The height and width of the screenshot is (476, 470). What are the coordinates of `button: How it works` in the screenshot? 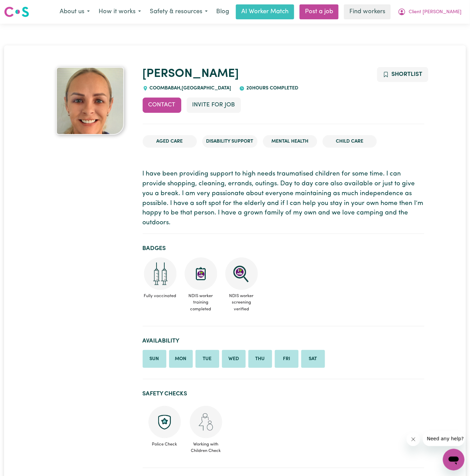 It's located at (120, 12).